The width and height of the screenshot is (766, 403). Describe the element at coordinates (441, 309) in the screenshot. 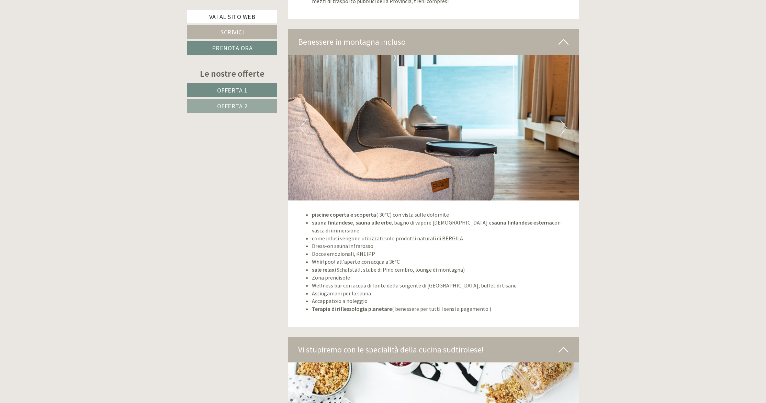

I see `li: ( benessere per tutti i sensi a pagamento )` at that location.